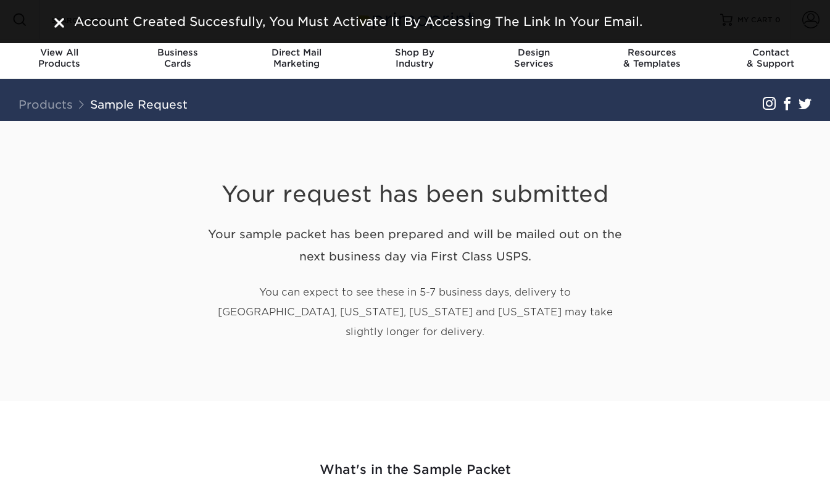  Describe the element at coordinates (415, 52) in the screenshot. I see `span: Shop By` at that location.